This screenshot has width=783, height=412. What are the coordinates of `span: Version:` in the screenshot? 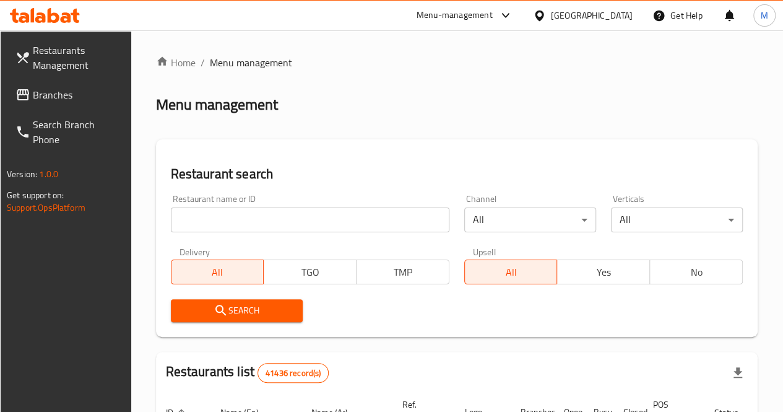 It's located at (22, 174).